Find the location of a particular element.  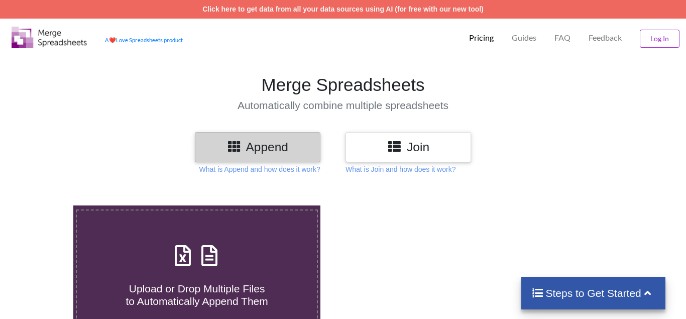

span: Upload or Drop Multiple Files to Automatically Append Them is located at coordinates (197, 295).